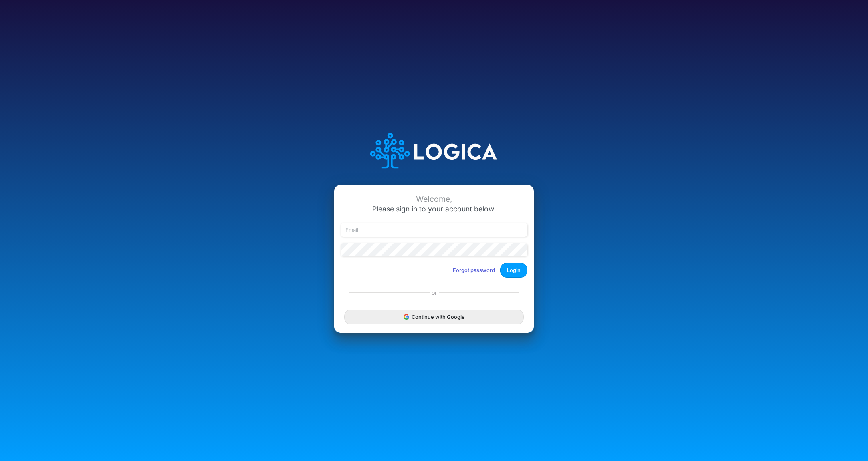 Image resolution: width=868 pixels, height=461 pixels. What do you see at coordinates (434, 317) in the screenshot?
I see `button: Continue with Google` at bounding box center [434, 317].